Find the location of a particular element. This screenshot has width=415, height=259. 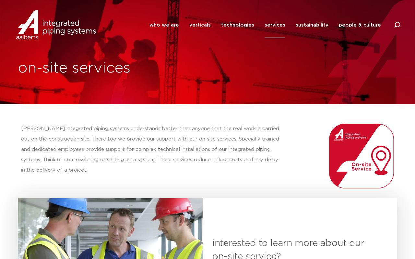

a: who we are is located at coordinates (164, 25).